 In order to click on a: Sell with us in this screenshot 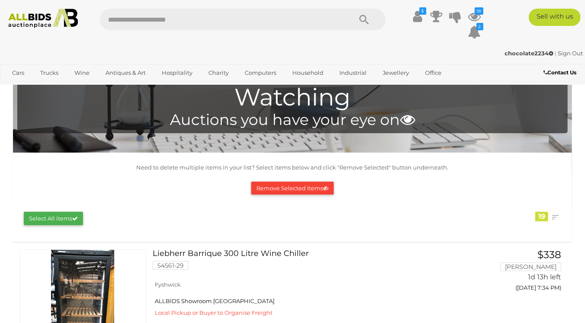, I will do `click(555, 17)`.